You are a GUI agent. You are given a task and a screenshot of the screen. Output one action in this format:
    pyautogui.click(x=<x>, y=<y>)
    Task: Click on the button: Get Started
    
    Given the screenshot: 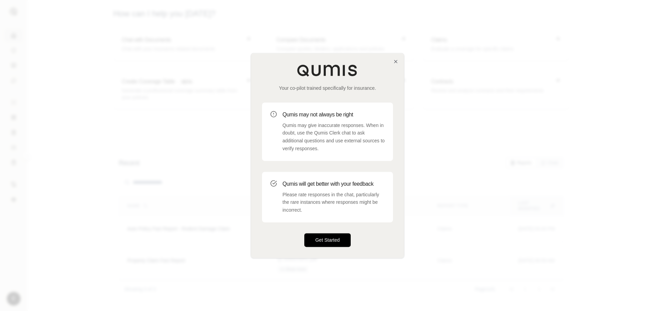 What is the action you would take?
    pyautogui.click(x=327, y=240)
    